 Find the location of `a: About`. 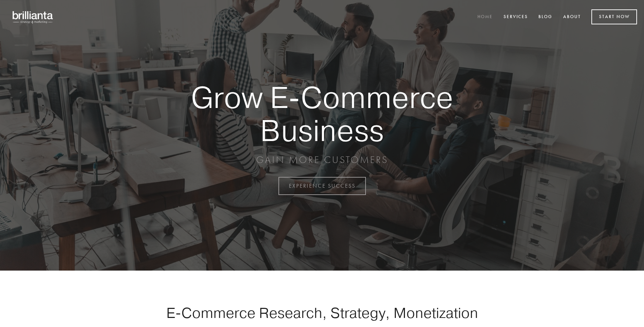

a: About is located at coordinates (572, 17).